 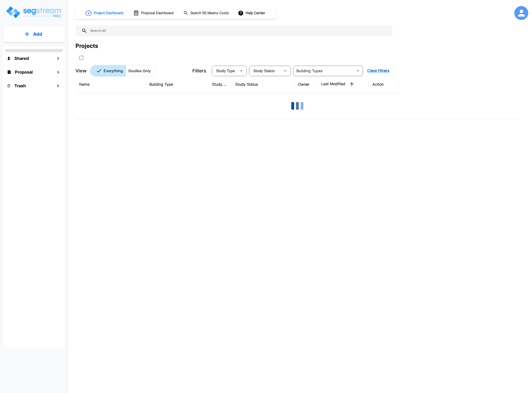 I want to click on button: Everything, so click(x=108, y=71).